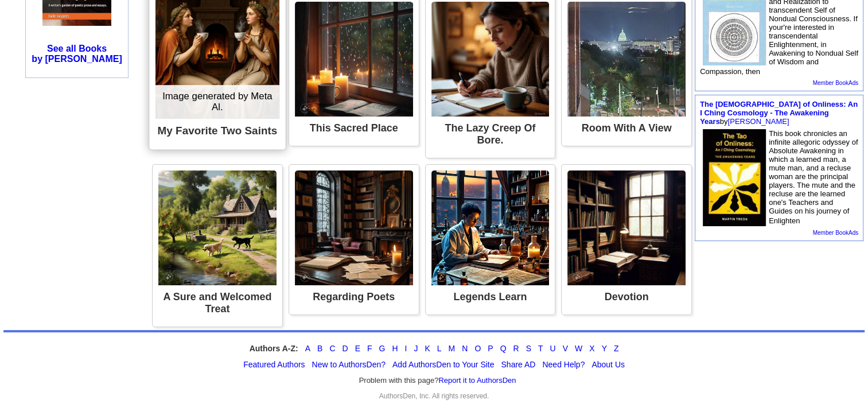 This screenshot has width=868, height=415. I want to click on a: W, so click(578, 349).